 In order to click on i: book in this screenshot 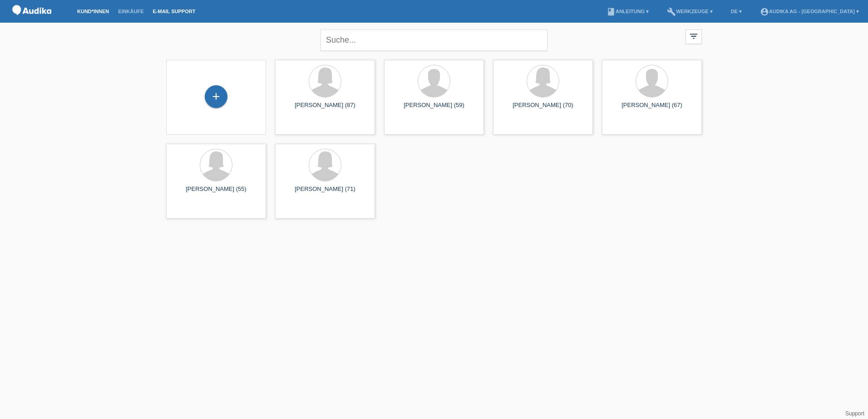, I will do `click(611, 12)`.